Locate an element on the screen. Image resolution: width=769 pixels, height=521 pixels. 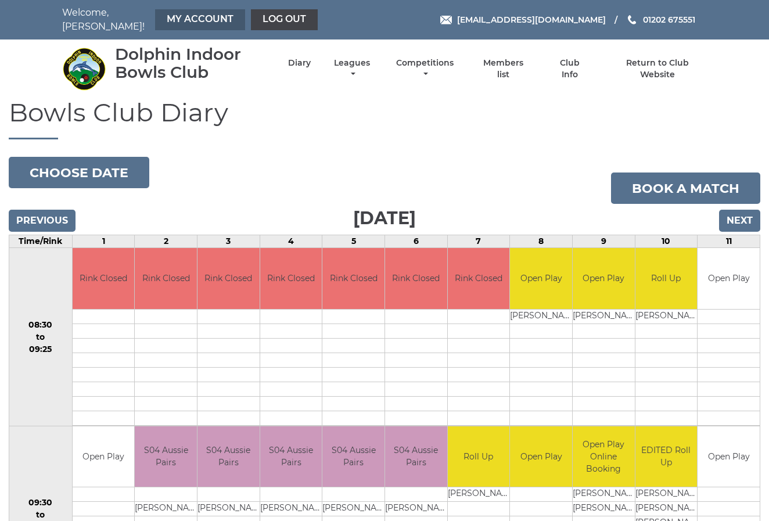
td: 8 is located at coordinates (542, 242).